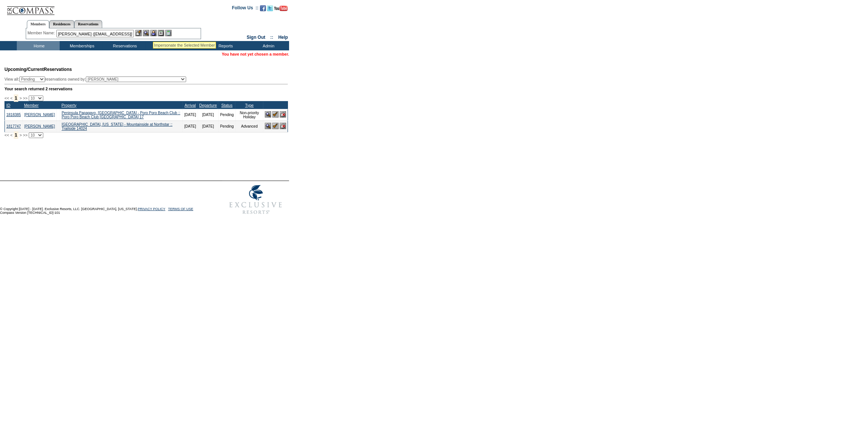  Describe the element at coordinates (38, 69) in the screenshot. I see `span: Reservations` at that location.